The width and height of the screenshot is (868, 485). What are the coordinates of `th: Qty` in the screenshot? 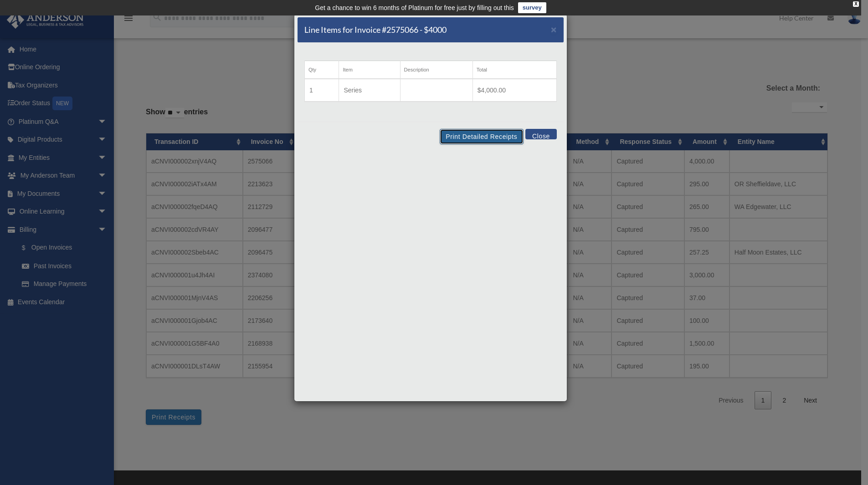 It's located at (322, 71).